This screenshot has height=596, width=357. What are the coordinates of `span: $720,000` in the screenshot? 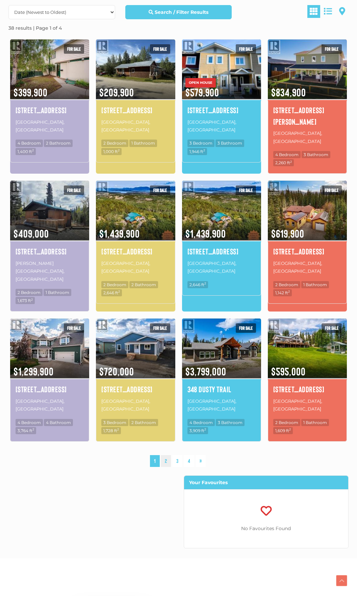 It's located at (135, 367).